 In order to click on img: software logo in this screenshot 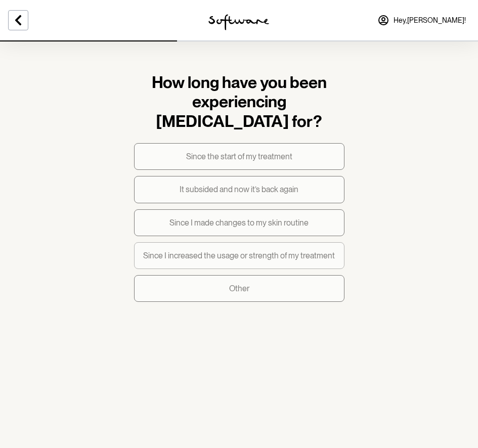, I will do `click(238, 22)`.